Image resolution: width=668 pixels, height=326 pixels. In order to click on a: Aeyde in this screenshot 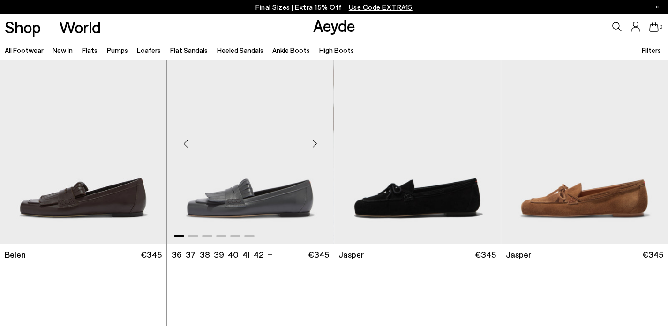, I will do `click(334, 25)`.